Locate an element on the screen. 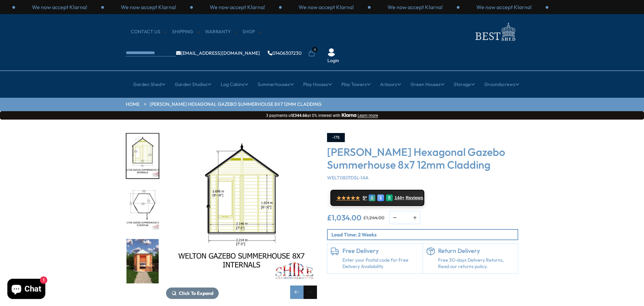  a: Shop is located at coordinates (252, 32).